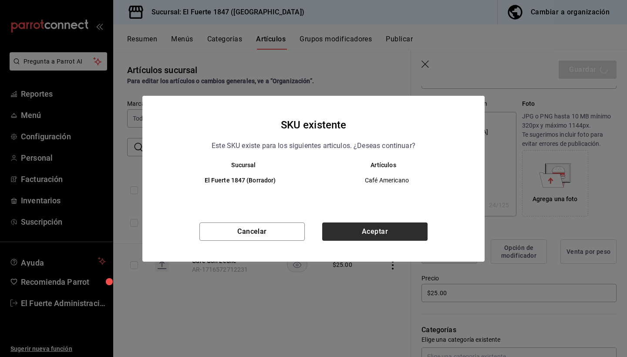  Describe the element at coordinates (314, 146) in the screenshot. I see `p: Este SKU existe para los siguientes articulos. ¿Deseas continuar?` at that location.